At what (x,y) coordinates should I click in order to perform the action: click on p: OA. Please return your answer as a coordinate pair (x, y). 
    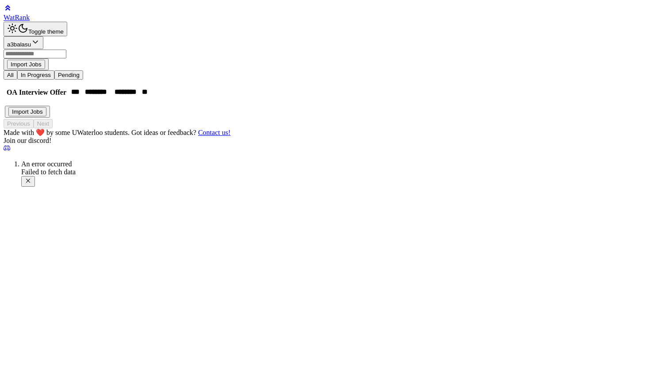
    Looking at the image, I should click on (12, 92).